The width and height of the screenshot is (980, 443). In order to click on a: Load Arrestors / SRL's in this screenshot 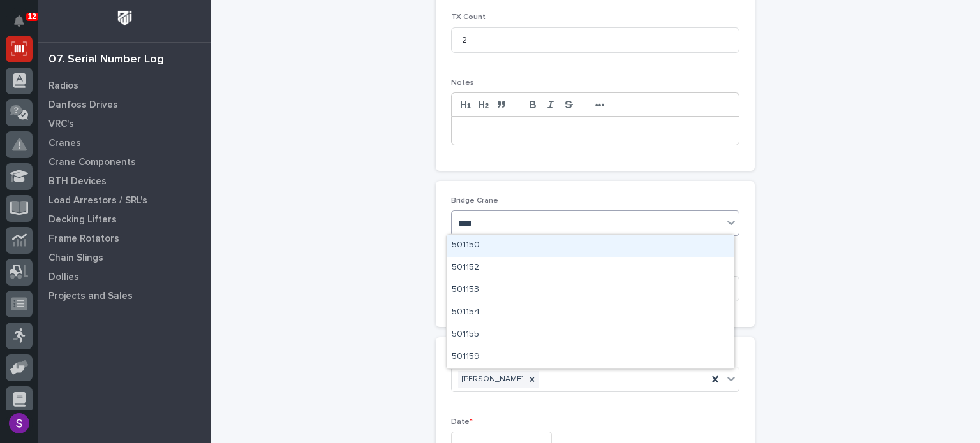, I will do `click(125, 200)`.